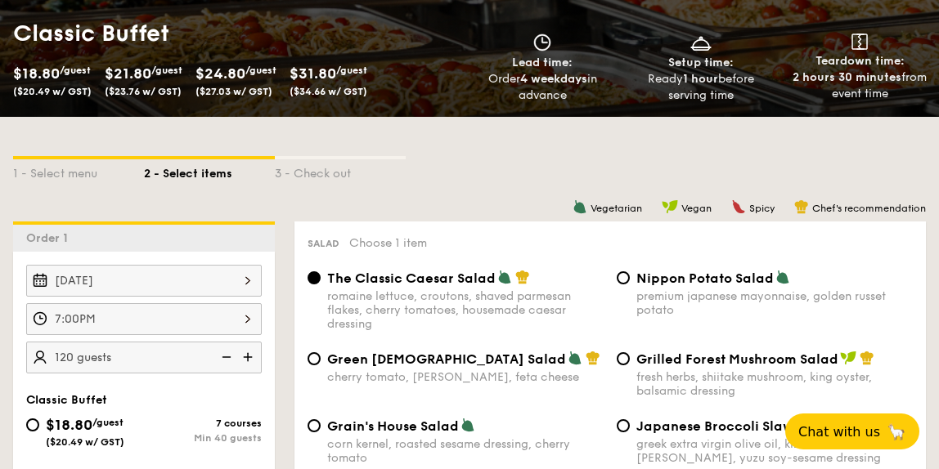 The height and width of the screenshot is (469, 939). I want to click on input: Event date, so click(144, 280).